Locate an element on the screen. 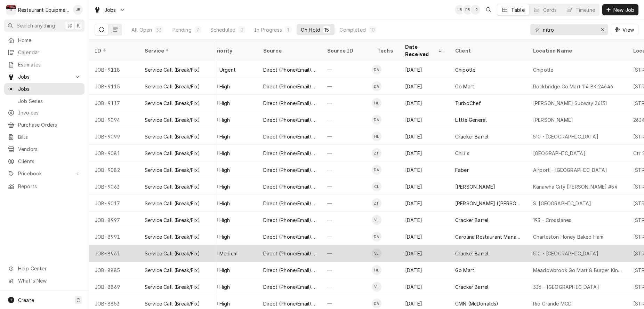 The width and height of the screenshot is (644, 309). div: 33 is located at coordinates (159, 29).